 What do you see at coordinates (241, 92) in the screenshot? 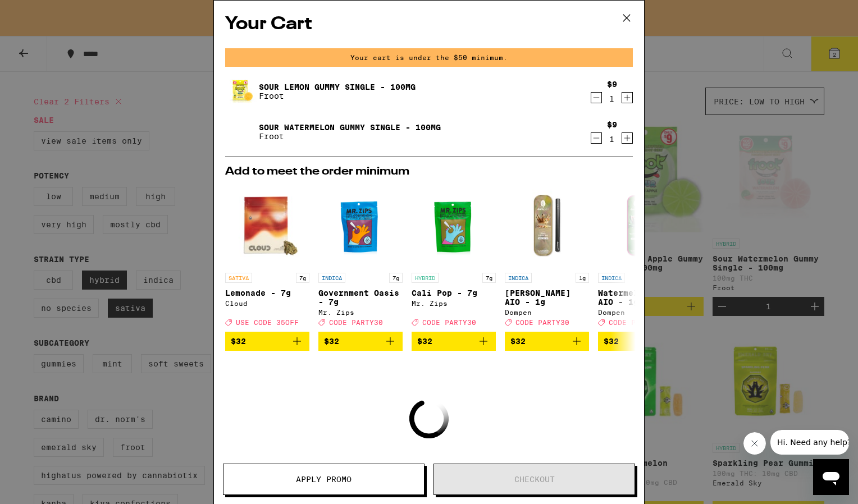
I see `img: Sour Lemon Gummy Single - 100mg` at bounding box center [241, 92].